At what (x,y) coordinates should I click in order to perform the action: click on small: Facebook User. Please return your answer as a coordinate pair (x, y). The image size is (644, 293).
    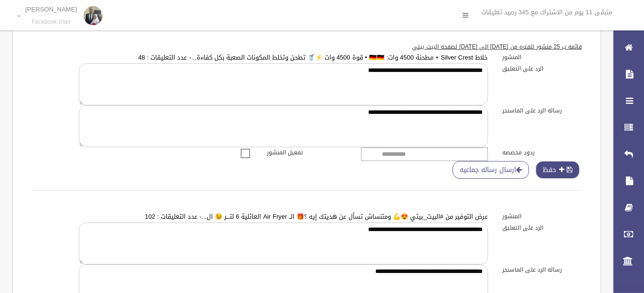
    Looking at the image, I should click on (51, 22).